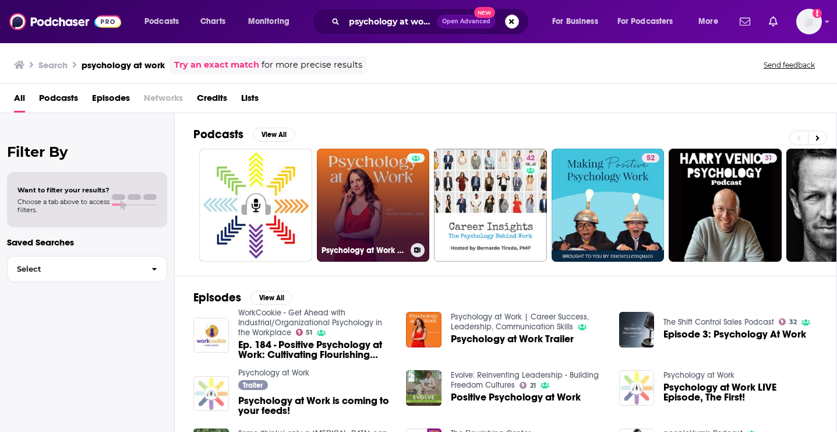 The height and width of the screenshot is (432, 837). I want to click on img: Ep. 184 - Positive Psychology at Work: Cultivating Flourishing Teams, so click(211, 335).